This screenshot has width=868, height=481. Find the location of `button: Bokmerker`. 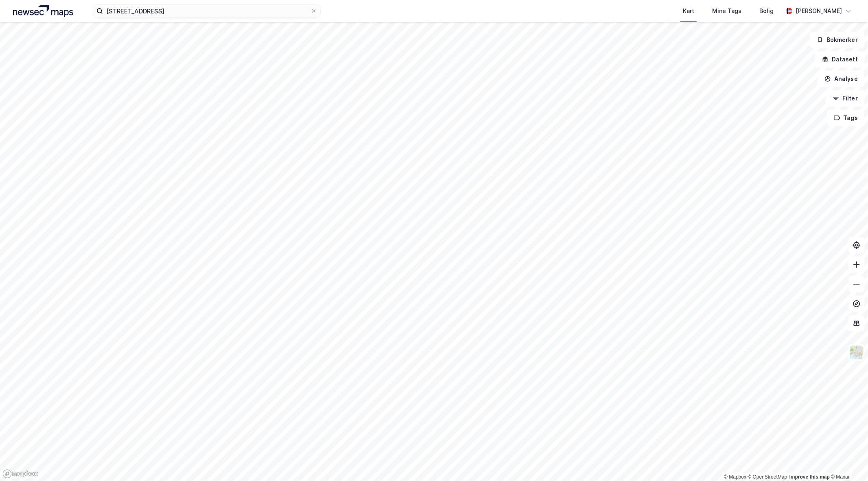

button: Bokmerker is located at coordinates (837, 40).